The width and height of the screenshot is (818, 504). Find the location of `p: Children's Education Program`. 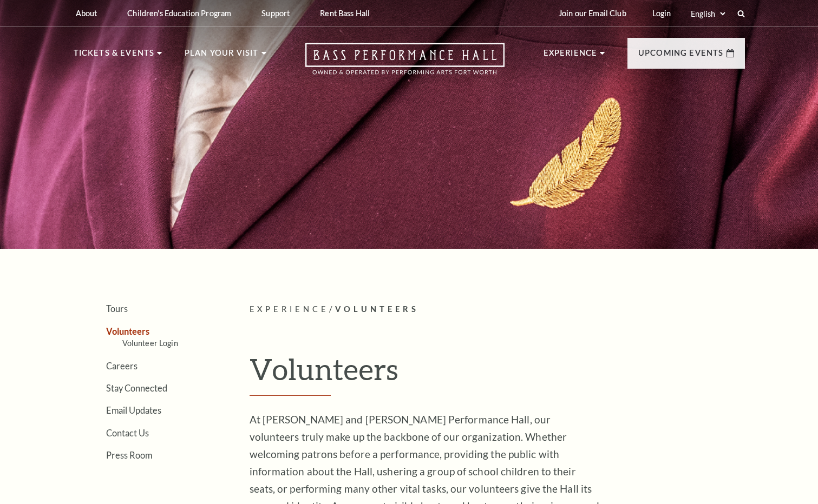

p: Children's Education Program is located at coordinates (179, 13).